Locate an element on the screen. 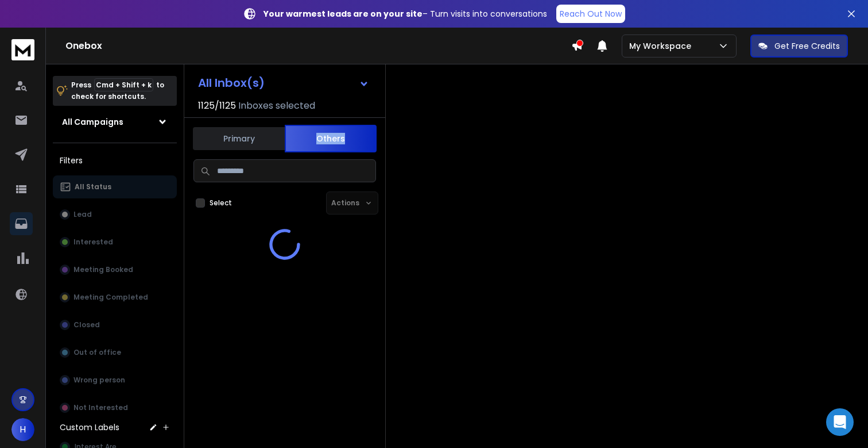 The height and width of the screenshot is (448, 868). p: – Turn visits into conversations is located at coordinates (405, 14).